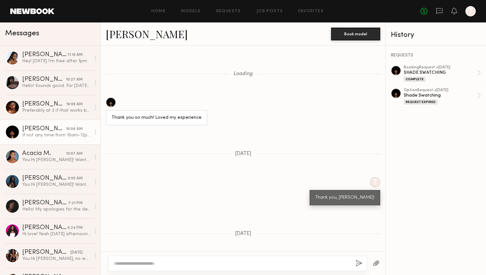  Describe the element at coordinates (440, 95) in the screenshot. I see `div: Shade Swatching` at that location.